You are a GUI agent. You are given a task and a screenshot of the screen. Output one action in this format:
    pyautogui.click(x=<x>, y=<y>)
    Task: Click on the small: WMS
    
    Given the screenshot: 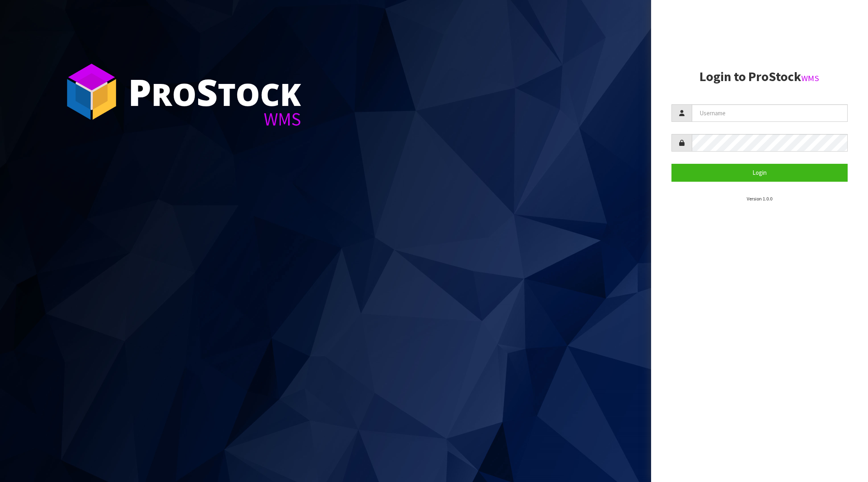 What is the action you would take?
    pyautogui.click(x=811, y=78)
    